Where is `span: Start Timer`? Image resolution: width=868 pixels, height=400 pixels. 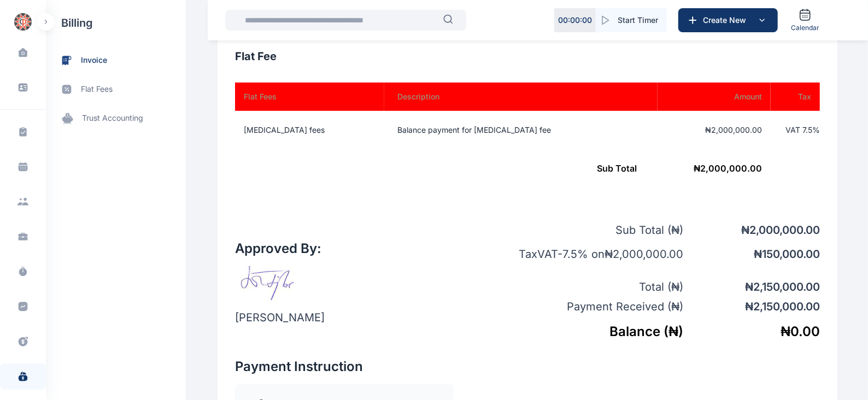
span: Start Timer is located at coordinates (638, 20).